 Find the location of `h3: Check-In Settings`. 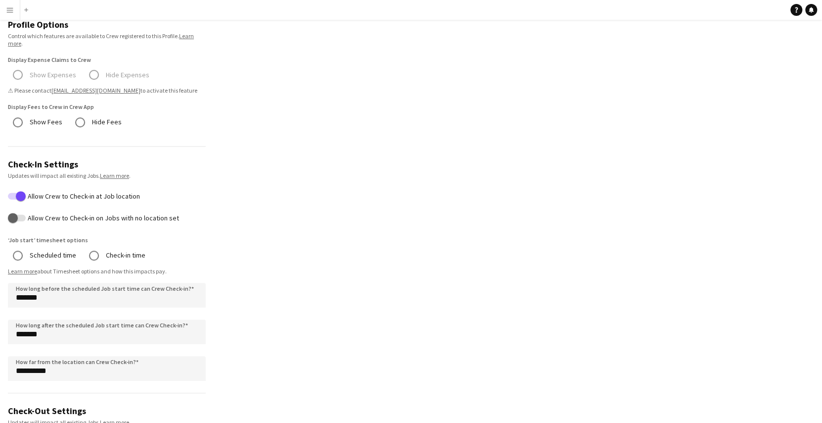

h3: Check-In Settings is located at coordinates (107, 164).